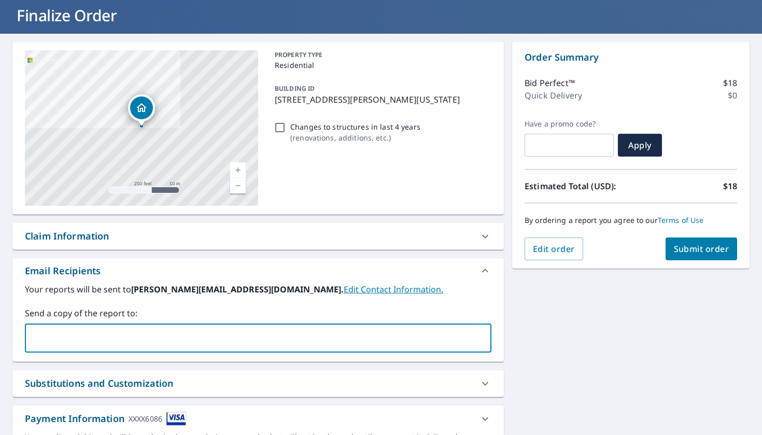 Image resolution: width=762 pixels, height=435 pixels. What do you see at coordinates (355, 137) in the screenshot?
I see `p: ( renovations, additions, etc. )` at bounding box center [355, 137].